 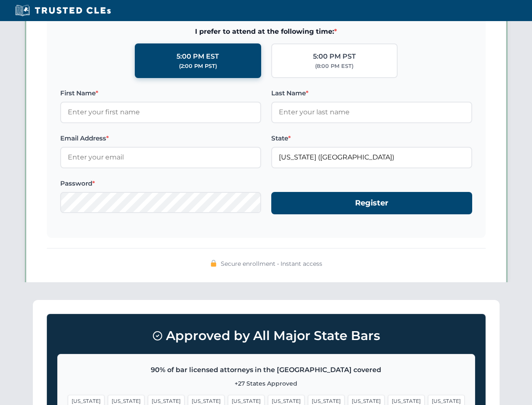 What do you see at coordinates (371, 157) in the screenshot?
I see `input: Florida (FL)` at bounding box center [371, 157].